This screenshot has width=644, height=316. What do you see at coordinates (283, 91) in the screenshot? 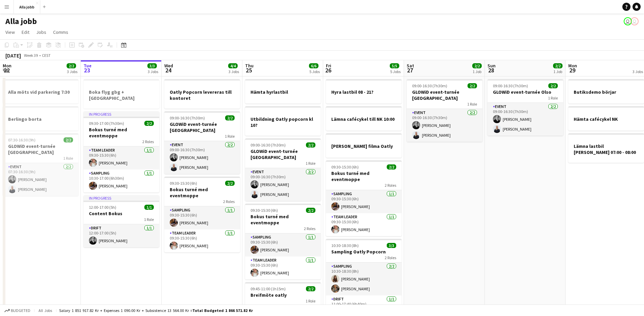
I see `div: Hämta hyrlastbil` at bounding box center [283, 91].